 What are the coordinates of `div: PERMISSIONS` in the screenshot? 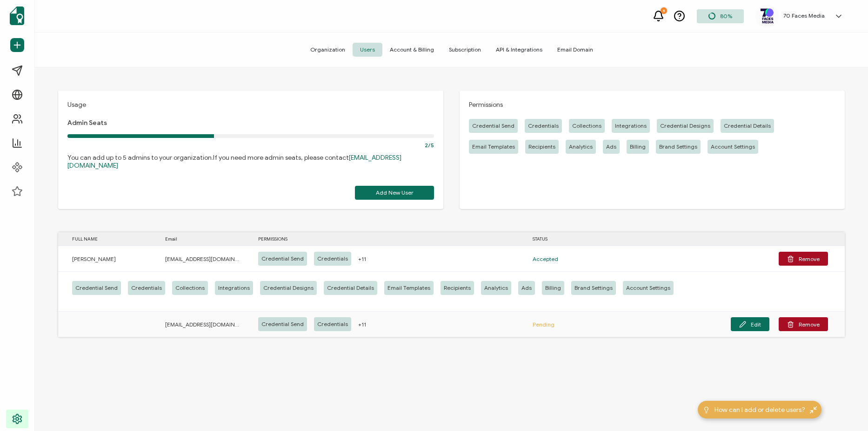 It's located at (381, 239).